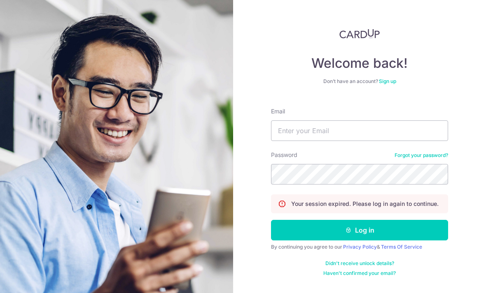 This screenshot has height=293, width=486. Describe the element at coordinates (359, 34) in the screenshot. I see `img: CardUp Logo` at that location.